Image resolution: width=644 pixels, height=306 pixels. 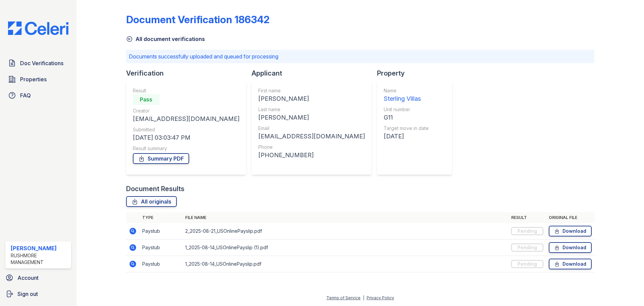 What do you see at coordinates (40, 259) in the screenshot?
I see `div: Rushmore Management` at bounding box center [40, 259].